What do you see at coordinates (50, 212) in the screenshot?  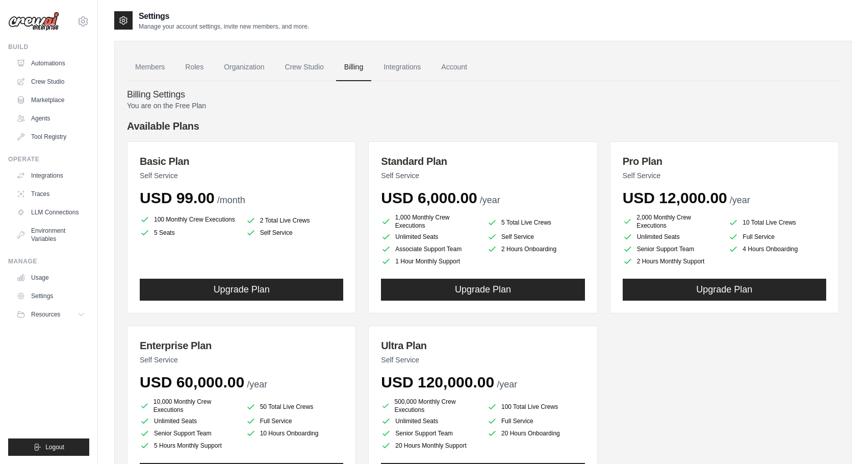 I see `a: LLM Connections` at bounding box center [50, 212].